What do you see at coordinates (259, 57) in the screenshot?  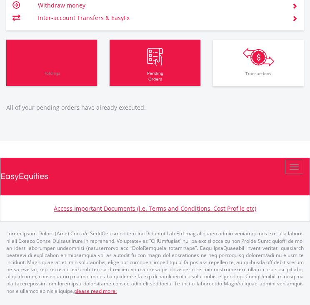 I see `img: transactions-zar-wht.png` at bounding box center [259, 57].